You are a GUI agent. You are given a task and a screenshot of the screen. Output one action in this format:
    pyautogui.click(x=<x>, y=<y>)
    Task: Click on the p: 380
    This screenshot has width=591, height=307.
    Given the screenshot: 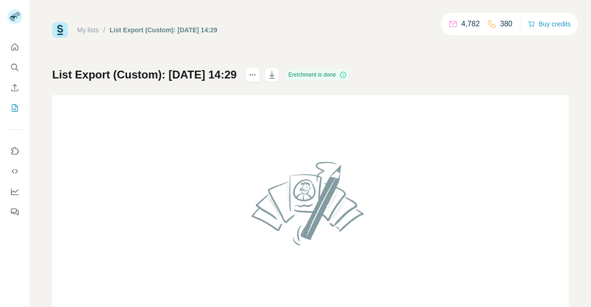 What is the action you would take?
    pyautogui.click(x=506, y=24)
    